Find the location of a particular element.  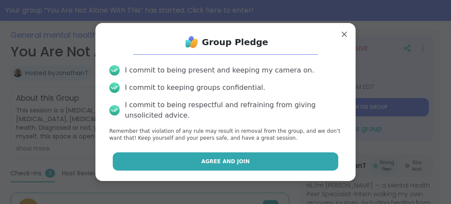

span: Agree and Join is located at coordinates (225, 161).